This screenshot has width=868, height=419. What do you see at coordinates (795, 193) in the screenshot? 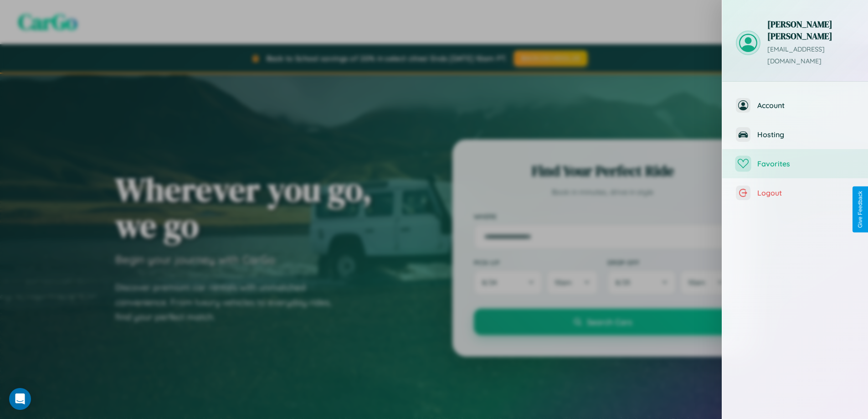
I see `button: Logout` at bounding box center [795, 193].